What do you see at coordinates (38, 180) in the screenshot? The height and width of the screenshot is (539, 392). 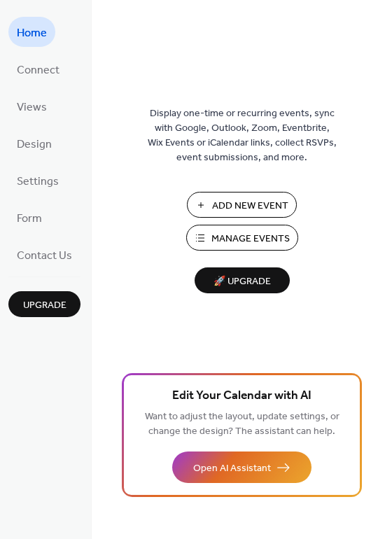 I see `a: Settings` at bounding box center [38, 180].